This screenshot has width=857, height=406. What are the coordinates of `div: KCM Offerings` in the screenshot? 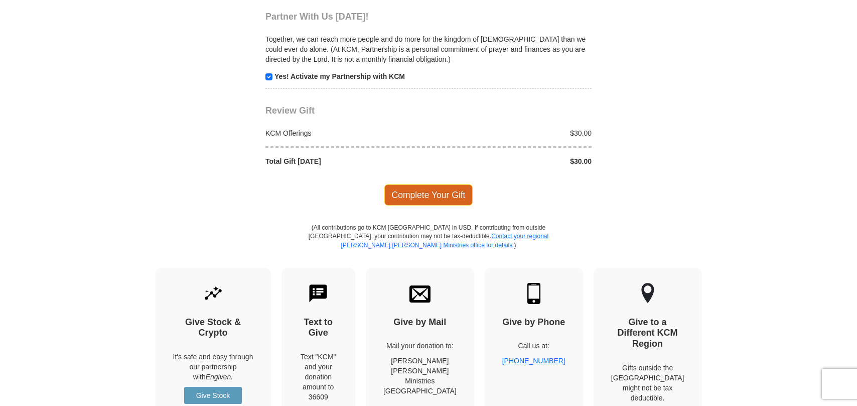 It's located at (345, 133).